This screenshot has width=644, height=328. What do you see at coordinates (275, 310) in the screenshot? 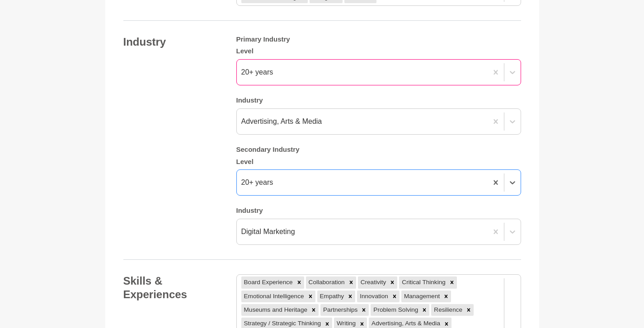
I see `div: Museums and Heritage` at bounding box center [275, 310].